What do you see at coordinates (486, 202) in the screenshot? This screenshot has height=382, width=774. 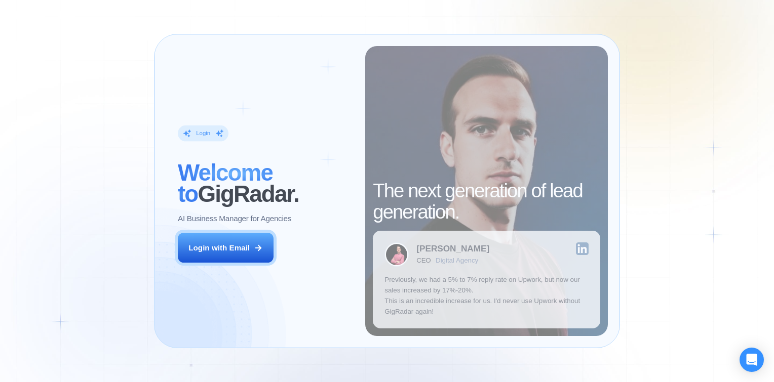 I see `h2: The next generation of lead generation.` at bounding box center [486, 202].